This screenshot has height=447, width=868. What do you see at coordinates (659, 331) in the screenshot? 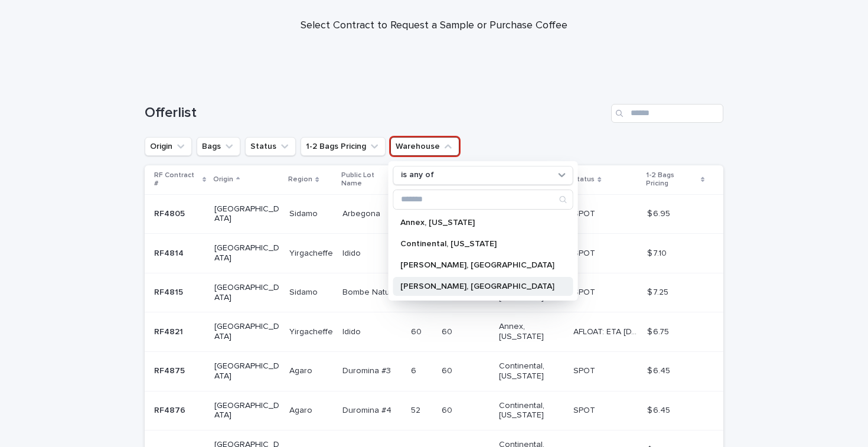
I see `p: $ 6.75` at bounding box center [659, 331].